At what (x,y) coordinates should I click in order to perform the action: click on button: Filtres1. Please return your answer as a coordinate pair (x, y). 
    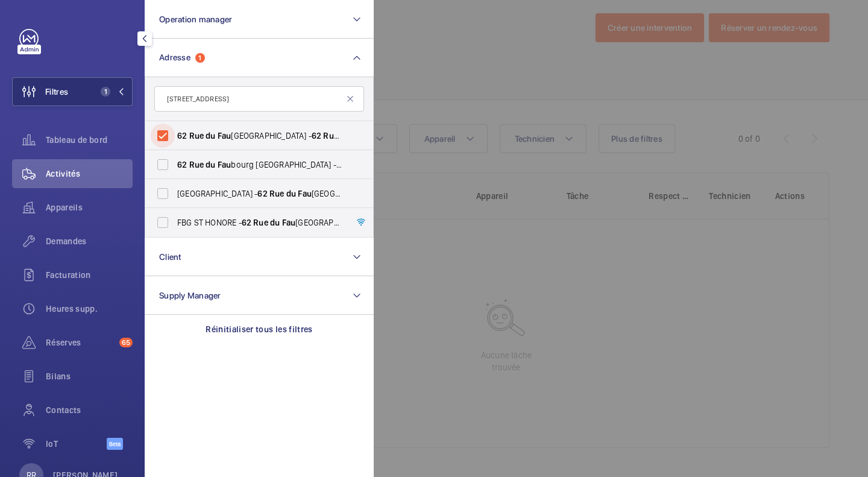
    Looking at the image, I should click on (72, 92).